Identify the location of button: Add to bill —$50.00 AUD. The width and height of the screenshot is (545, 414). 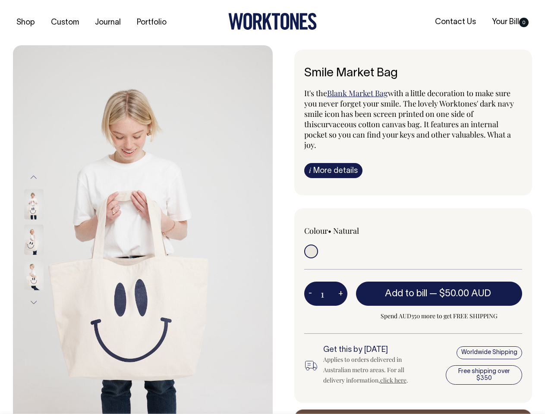
(439, 294).